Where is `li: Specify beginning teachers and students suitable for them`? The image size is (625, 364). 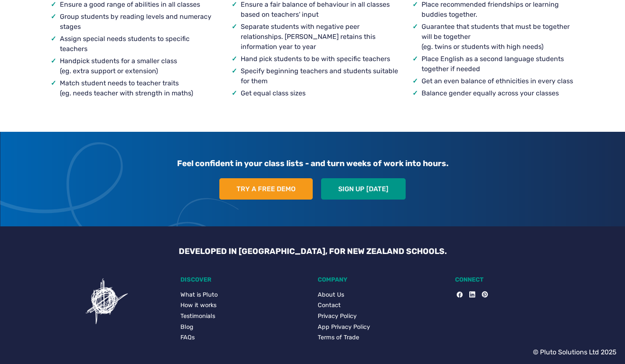 li: Specify beginning teachers and students suitable for them is located at coordinates (320, 76).